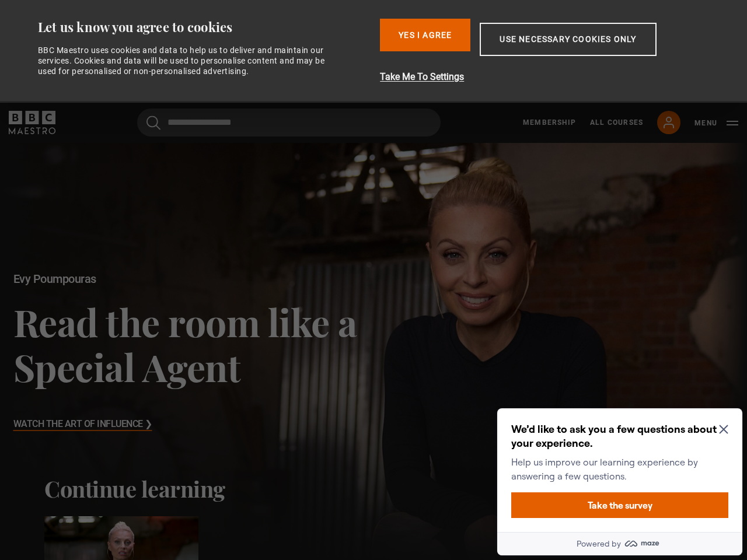 This screenshot has width=747, height=560. I want to click on div: Let us know you agree to cookies, so click(204, 27).